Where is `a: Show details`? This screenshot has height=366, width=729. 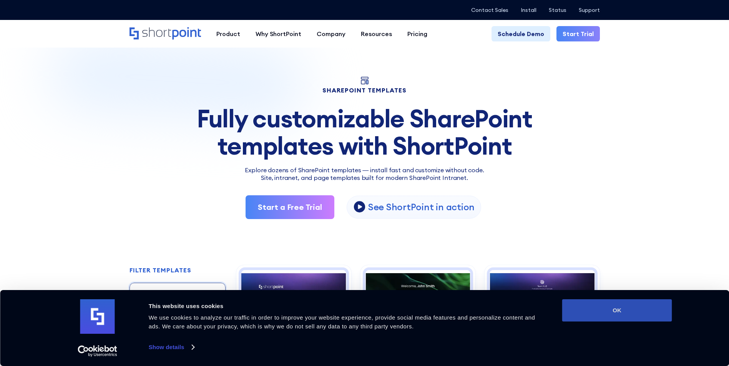 a: Show details is located at coordinates (171, 348).